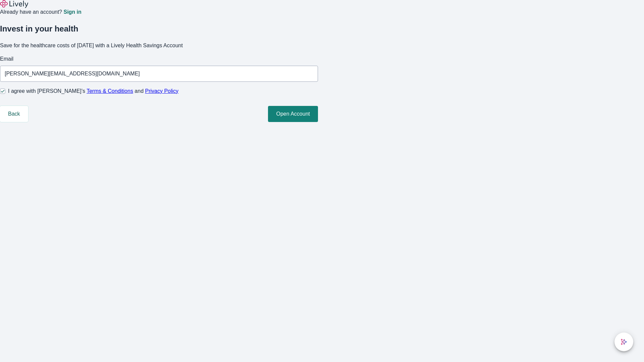 This screenshot has height=362, width=644. Describe the element at coordinates (72, 12) in the screenshot. I see `a: Sign in` at that location.